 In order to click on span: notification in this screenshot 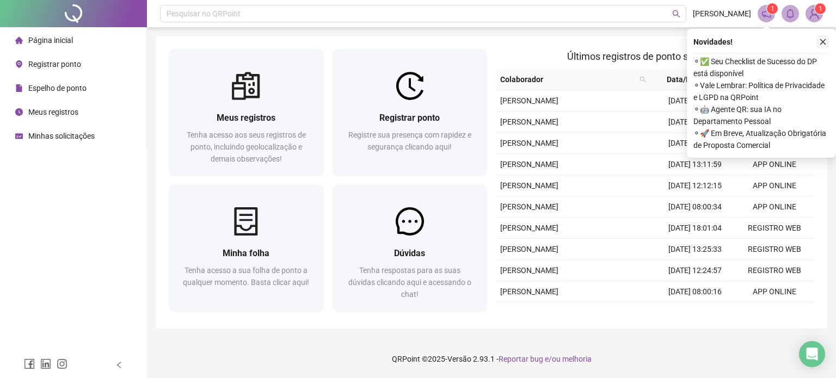, I will do `click(766, 14)`.